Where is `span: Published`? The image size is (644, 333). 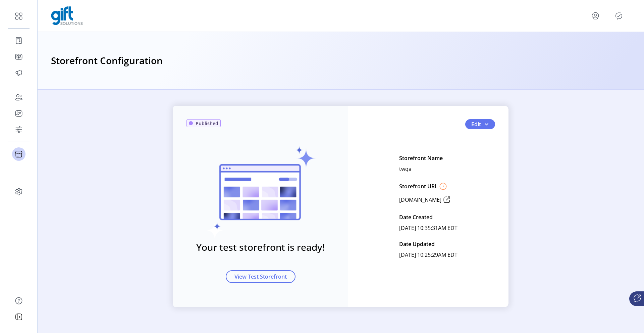
span: Published is located at coordinates (207, 123).